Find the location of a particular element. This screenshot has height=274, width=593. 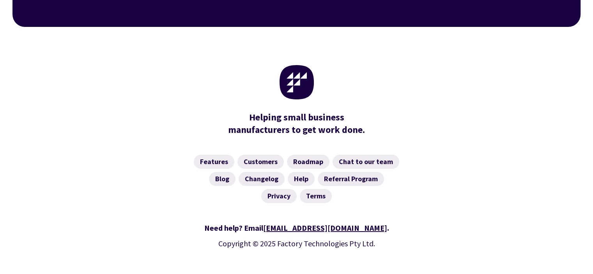

a: Terms is located at coordinates (316, 196).